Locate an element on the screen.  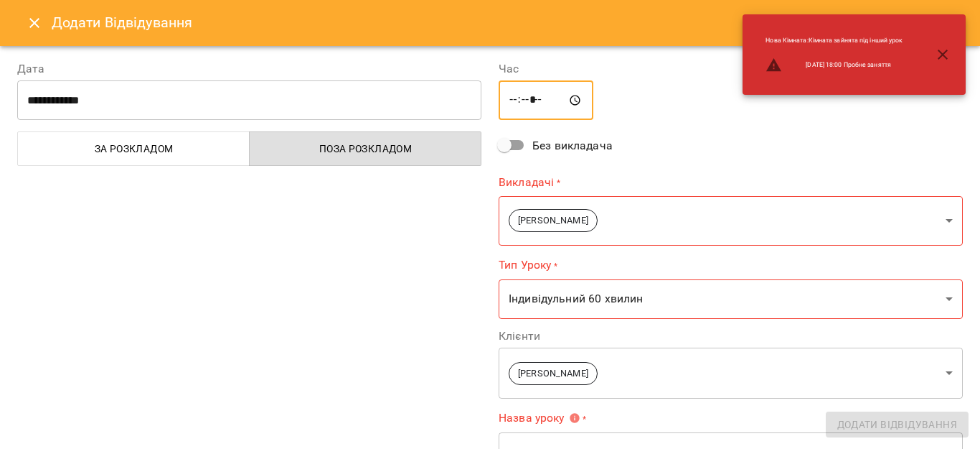
h6: Додати Відвідування is located at coordinates (122, 22).